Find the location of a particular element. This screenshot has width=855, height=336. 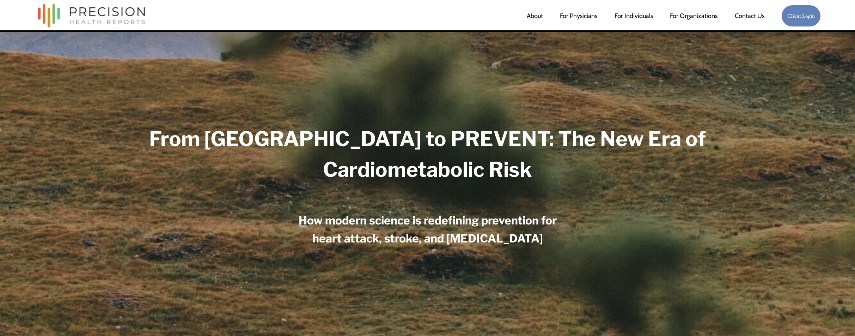

a: Contact Us is located at coordinates (749, 16).